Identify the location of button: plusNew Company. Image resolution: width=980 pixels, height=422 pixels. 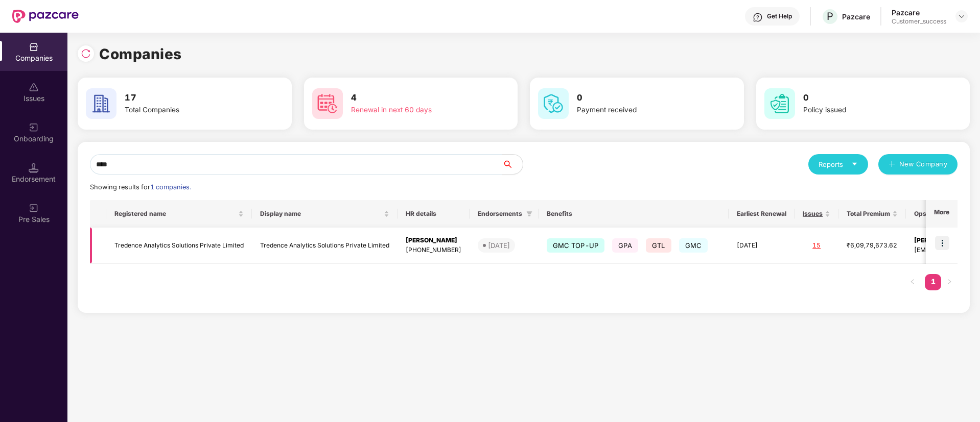
(918, 164).